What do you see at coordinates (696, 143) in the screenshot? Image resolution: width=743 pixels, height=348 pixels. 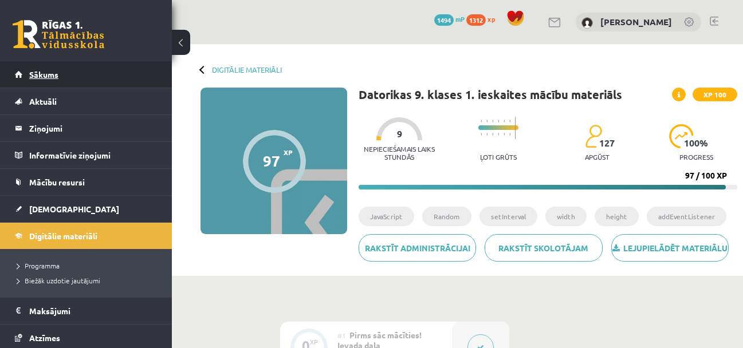 I see `span: 100 %` at bounding box center [696, 143].